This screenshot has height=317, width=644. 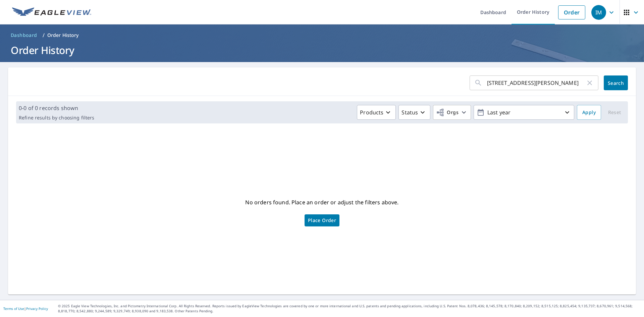 What do you see at coordinates (524, 112) in the screenshot?
I see `button: Last year` at bounding box center [524, 112].